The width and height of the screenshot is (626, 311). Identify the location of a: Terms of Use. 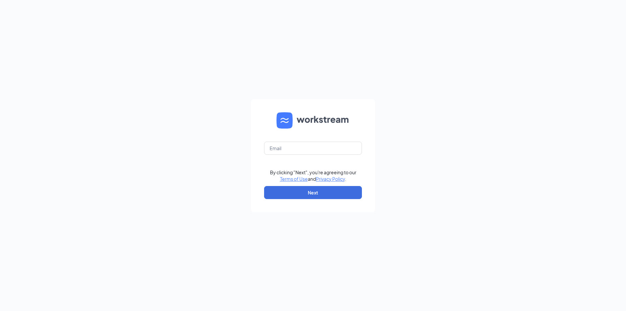
(294, 179).